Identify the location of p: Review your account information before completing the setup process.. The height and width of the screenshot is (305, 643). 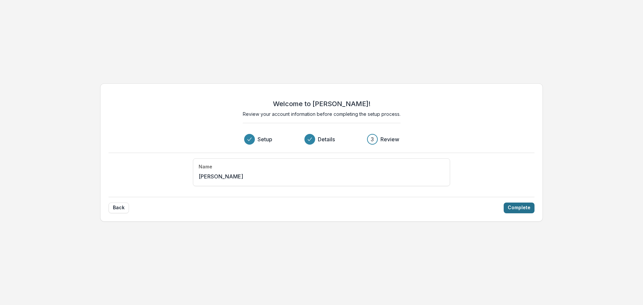
(321, 114).